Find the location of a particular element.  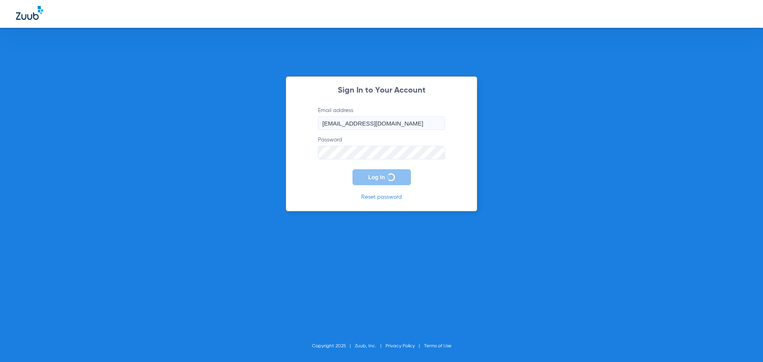

div: Chat Widget is located at coordinates (743, 343).